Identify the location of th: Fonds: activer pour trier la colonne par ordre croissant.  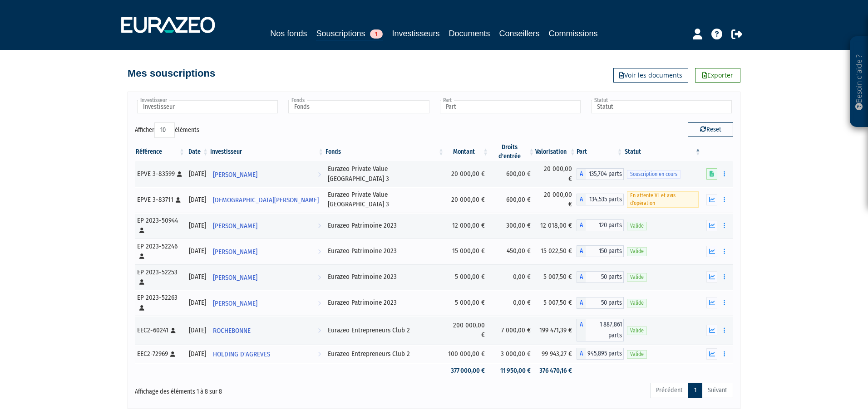
(384, 152).